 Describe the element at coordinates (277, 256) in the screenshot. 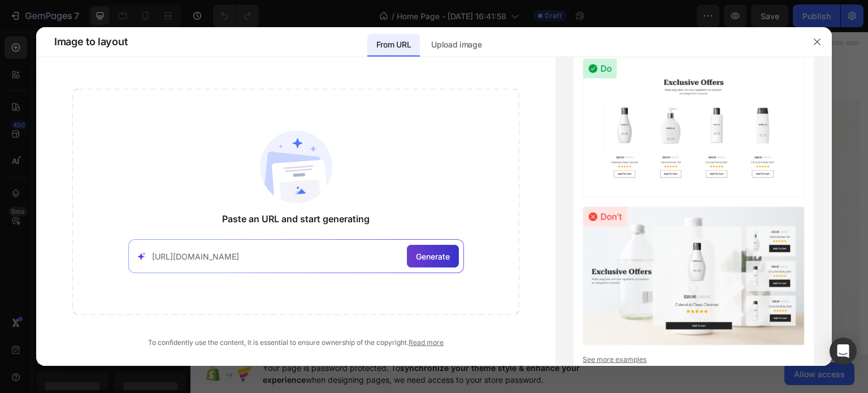

I see `input: Paste your link here` at that location.